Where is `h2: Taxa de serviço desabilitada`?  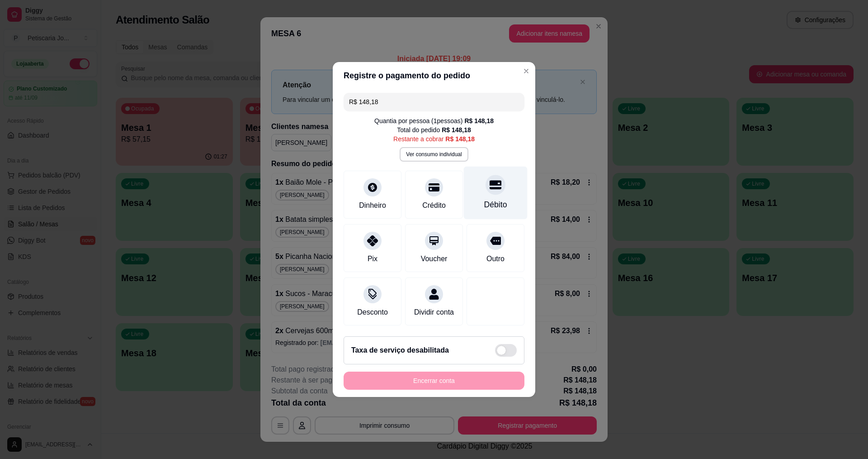 h2: Taxa de serviço desabilitada is located at coordinates (400, 350).